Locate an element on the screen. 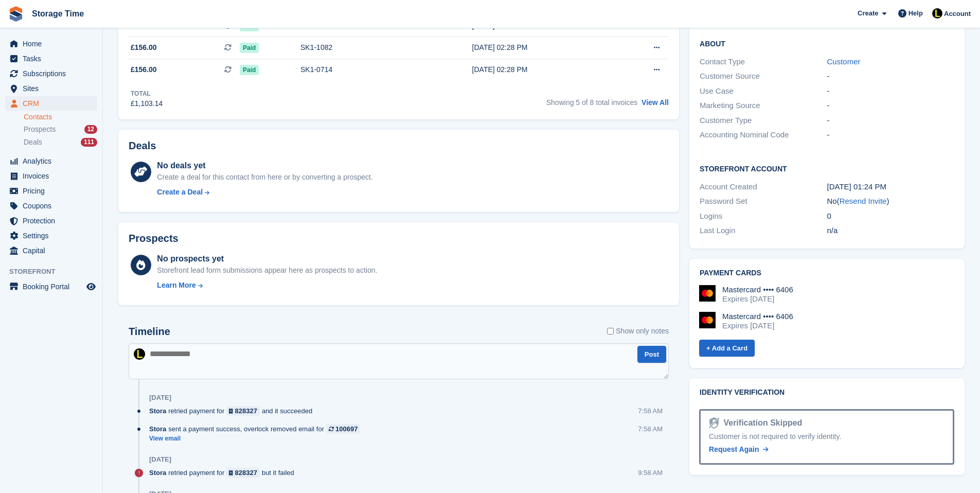  h2: Storefront Account is located at coordinates (827, 168).